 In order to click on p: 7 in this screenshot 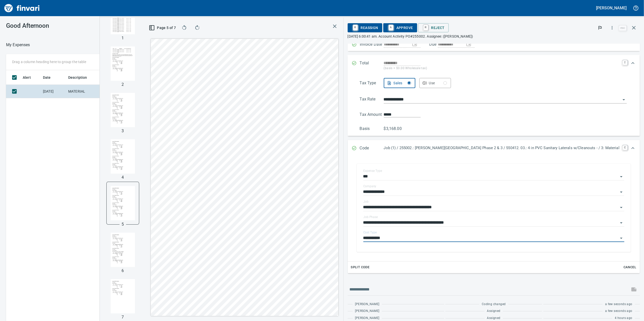, I will do `click(123, 318)`.